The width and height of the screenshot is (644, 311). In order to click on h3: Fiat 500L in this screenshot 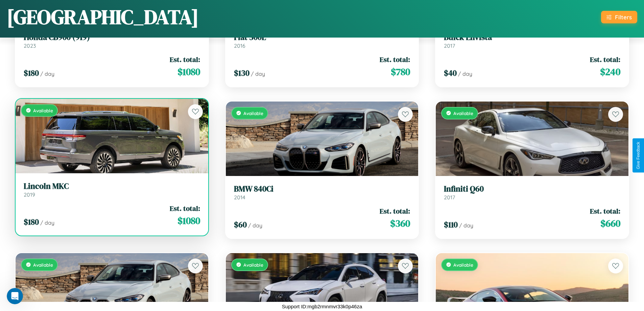, I will do `click(322, 37)`.